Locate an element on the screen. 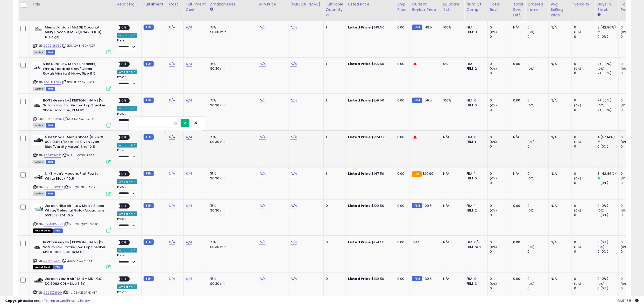 The image size is (644, 306). div: Amazon AI * is located at coordinates (127, 108).